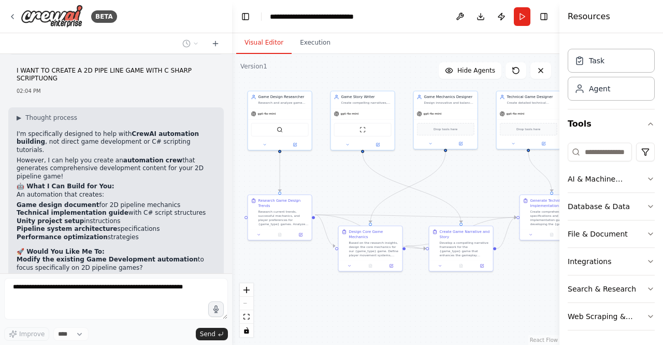 This screenshot has width=663, height=345. Describe the element at coordinates (612, 289) in the screenshot. I see `button: Search & Research` at that location.